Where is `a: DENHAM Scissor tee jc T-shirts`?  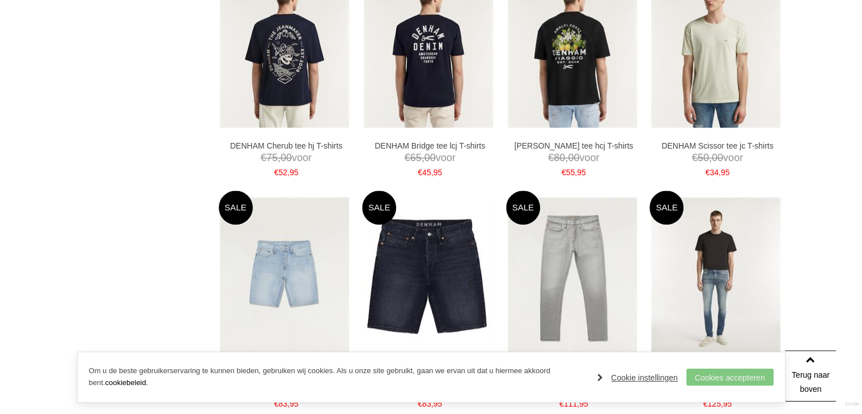 a: DENHAM Scissor tee jc T-shirts is located at coordinates (717, 146).